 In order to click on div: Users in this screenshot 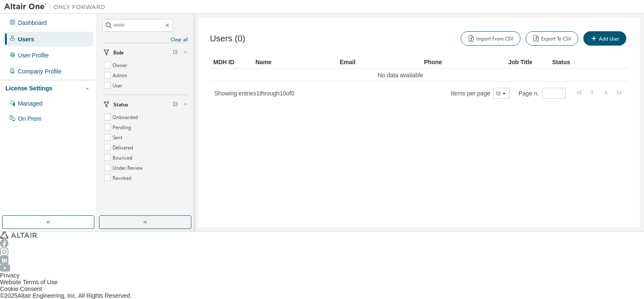, I will do `click(26, 39)`.